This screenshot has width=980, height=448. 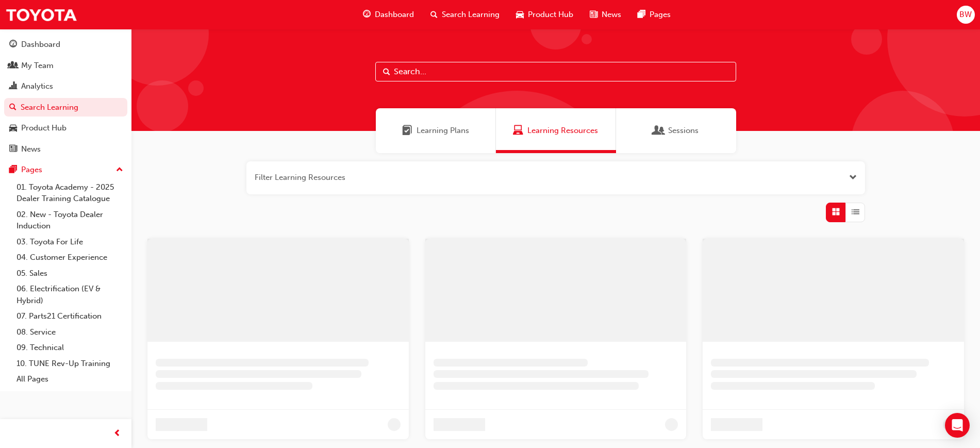 What do you see at coordinates (69, 348) in the screenshot?
I see `a: 09. Technical` at bounding box center [69, 348].